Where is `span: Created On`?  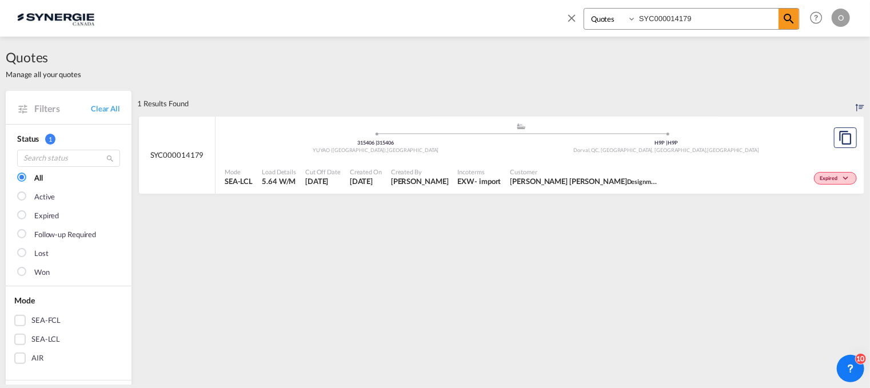 span: Created On is located at coordinates (366, 171).